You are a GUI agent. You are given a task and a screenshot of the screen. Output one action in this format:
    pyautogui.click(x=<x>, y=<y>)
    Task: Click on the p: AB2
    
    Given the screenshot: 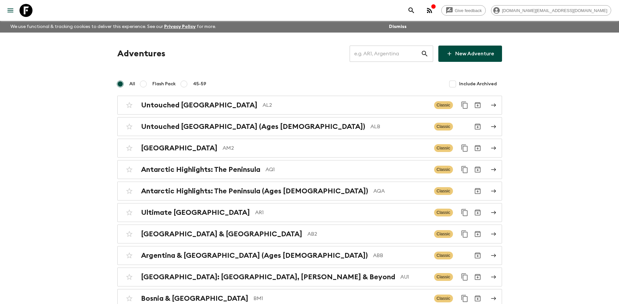 What is the action you would take?
    pyautogui.click(x=368, y=234)
    